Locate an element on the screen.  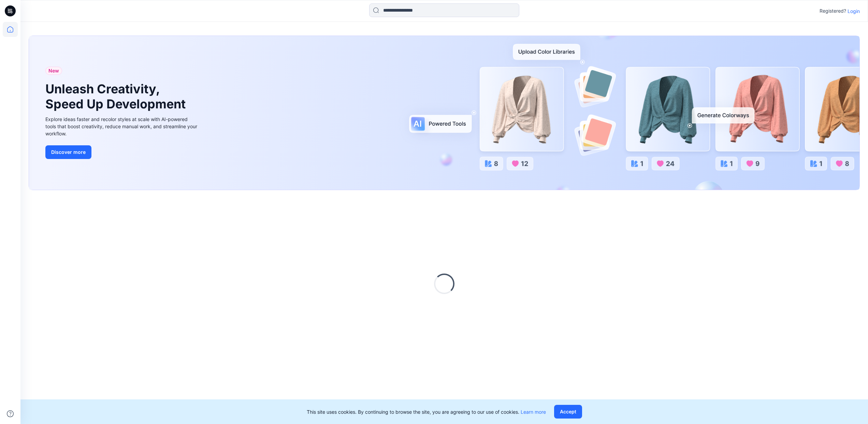
a: Learn more is located at coordinates (533, 411).